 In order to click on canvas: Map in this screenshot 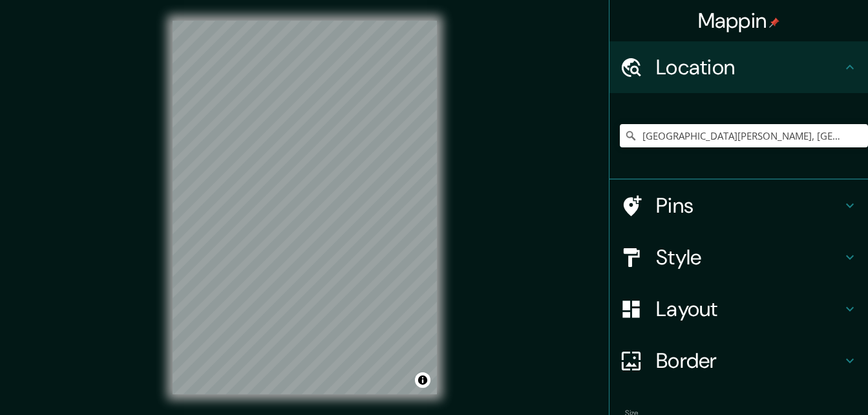, I will do `click(305, 208)`.